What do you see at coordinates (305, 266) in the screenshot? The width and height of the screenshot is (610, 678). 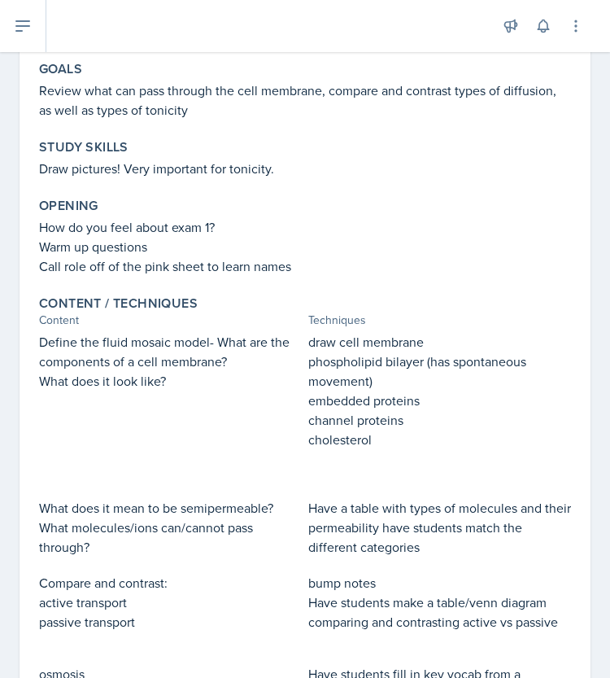 I see `p: Call role off of the pink sheet to learn names` at bounding box center [305, 266].